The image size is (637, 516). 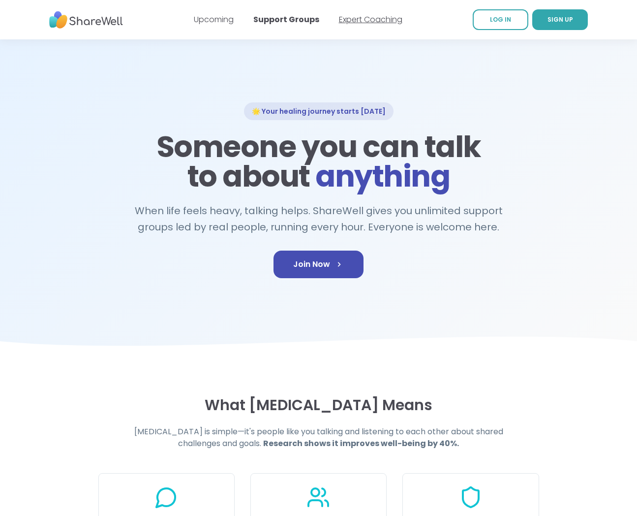 What do you see at coordinates (560, 19) in the screenshot?
I see `span: SIGN UP` at bounding box center [560, 19].